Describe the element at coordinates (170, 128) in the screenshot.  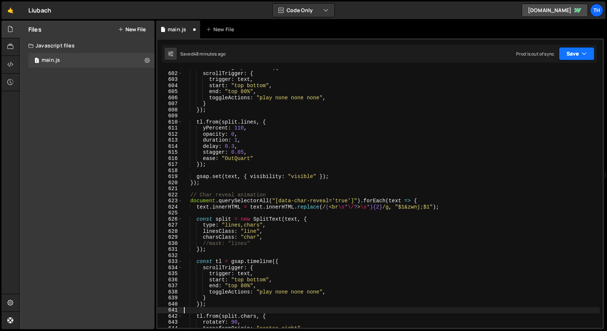
I see `div: 611` at that location.